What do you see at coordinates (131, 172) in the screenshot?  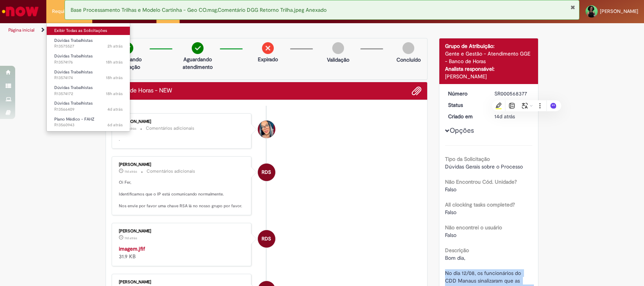 I see `time: 18/09/2025 14:17:01` at bounding box center [131, 172].